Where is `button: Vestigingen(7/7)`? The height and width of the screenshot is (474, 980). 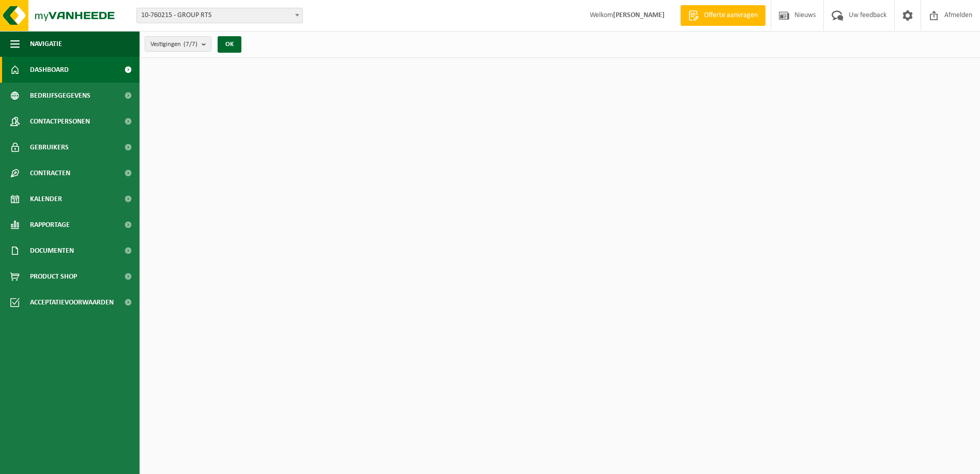
button: Vestigingen(7/7) is located at coordinates (178, 44).